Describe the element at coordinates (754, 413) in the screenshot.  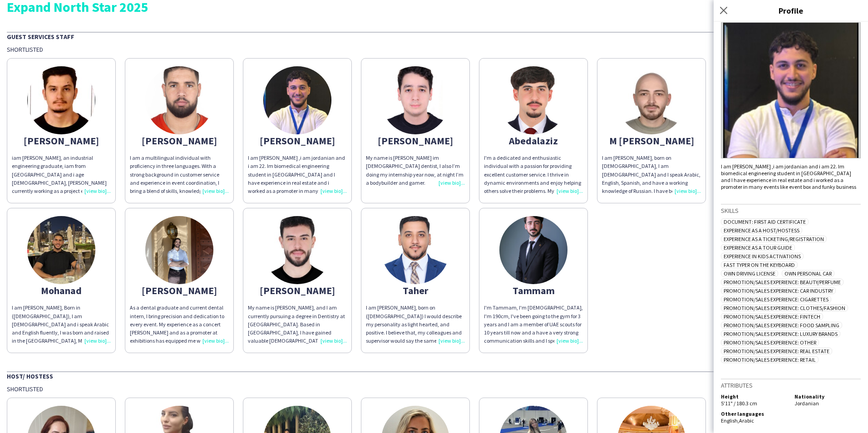
I see `h5: Other languages` at that location.